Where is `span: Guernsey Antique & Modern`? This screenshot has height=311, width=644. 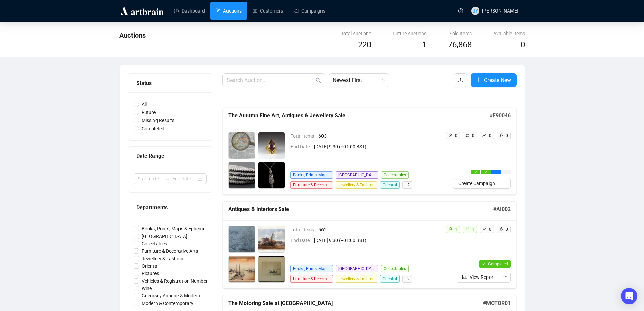 span: Guernsey Antique & Modern is located at coordinates (171, 296).